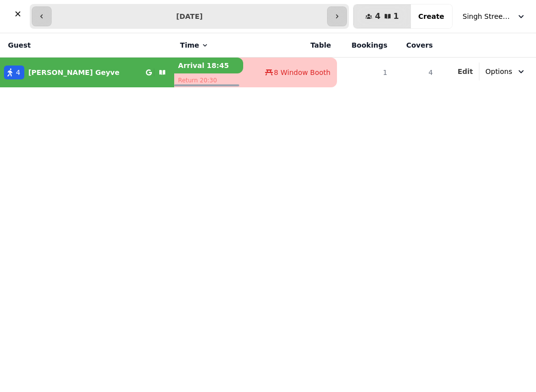 The width and height of the screenshot is (536, 392). Describe the element at coordinates (189, 45) in the screenshot. I see `span: Time` at that location.